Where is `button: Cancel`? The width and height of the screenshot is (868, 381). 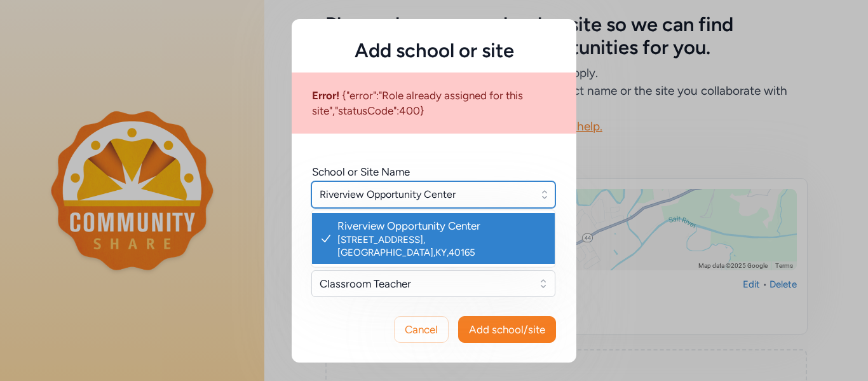 button: Cancel is located at coordinates (421, 329).